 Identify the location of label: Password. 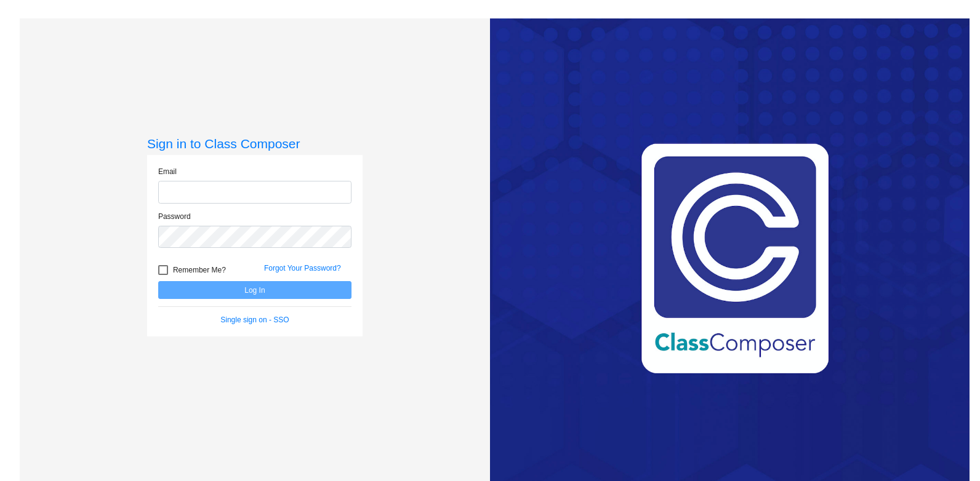
(175, 217).